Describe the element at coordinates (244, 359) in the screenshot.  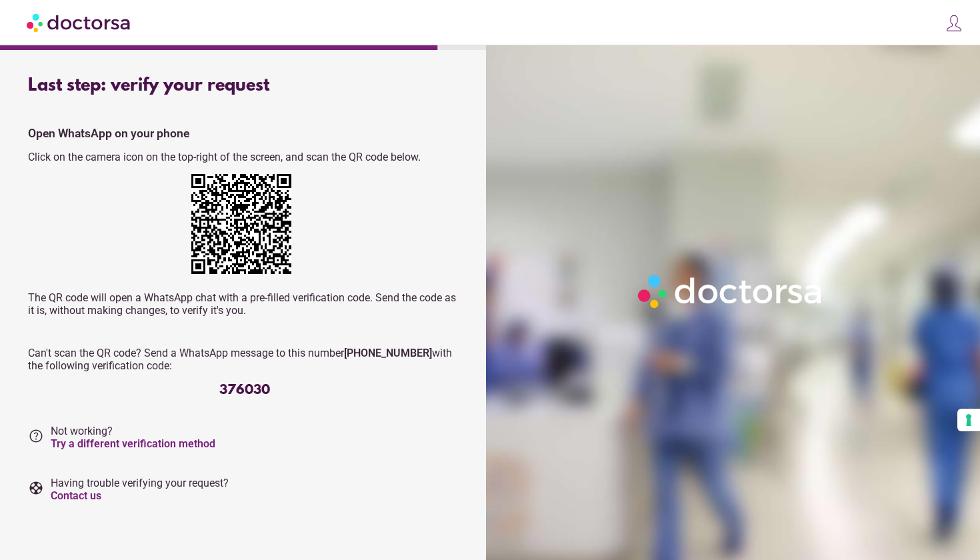
I see `p: Can't scan the QR code? Send a WhatsApp message to this number with the following verification code:` at that location.